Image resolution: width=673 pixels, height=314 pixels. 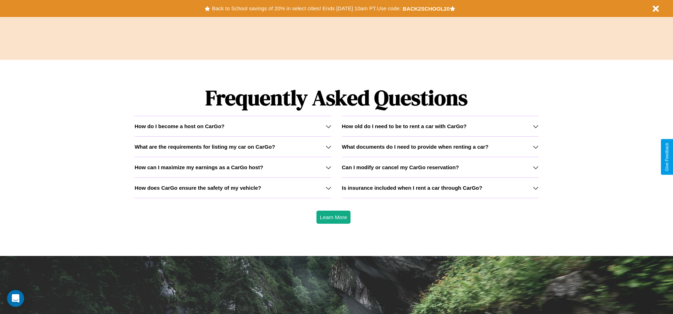 What do you see at coordinates (666, 157) in the screenshot?
I see `div: Give Feedback` at bounding box center [666, 157].